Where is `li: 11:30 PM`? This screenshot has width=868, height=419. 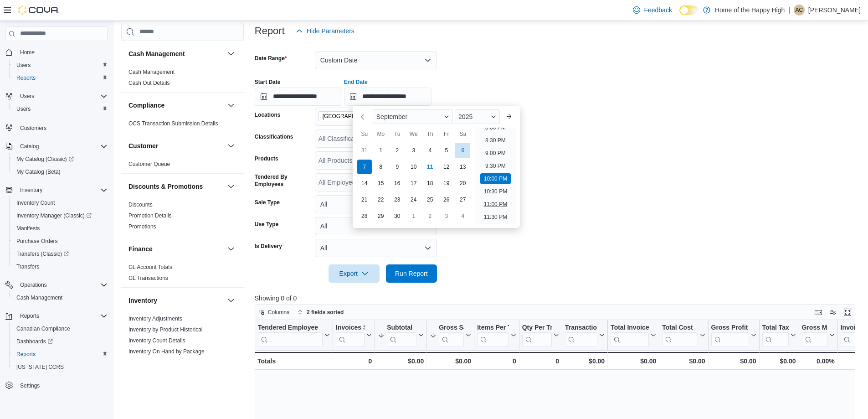
li: 11:30 PM is located at coordinates (495, 217).